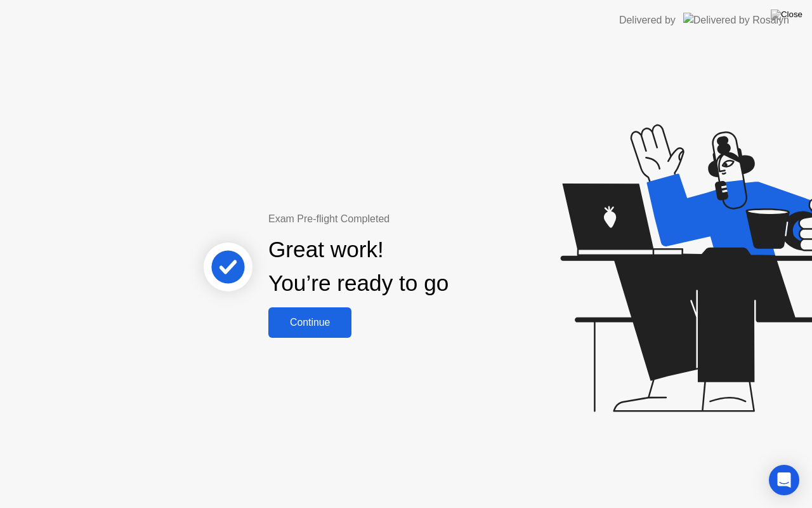 Image resolution: width=812 pixels, height=508 pixels. What do you see at coordinates (310, 323) in the screenshot?
I see `div: Continue` at bounding box center [310, 323].